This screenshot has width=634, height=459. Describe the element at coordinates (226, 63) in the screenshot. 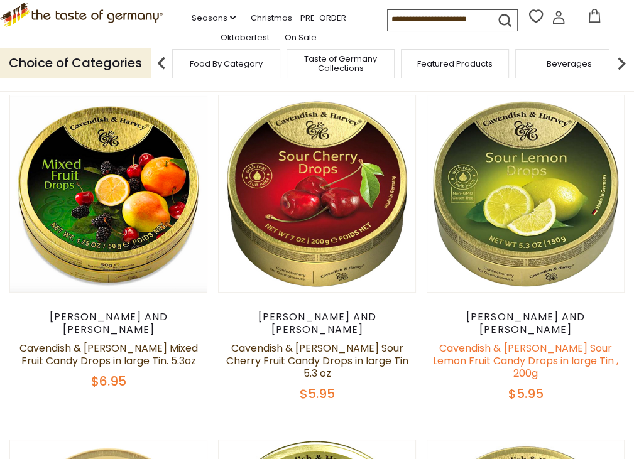

I see `a: Food By Category` at that location.